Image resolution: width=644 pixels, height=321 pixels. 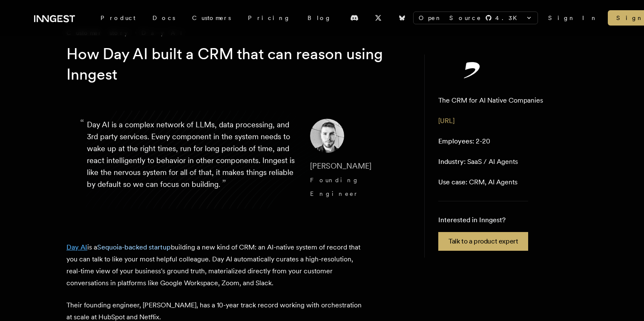 What do you see at coordinates (211, 18) in the screenshot?
I see `a: Customers` at bounding box center [211, 18].